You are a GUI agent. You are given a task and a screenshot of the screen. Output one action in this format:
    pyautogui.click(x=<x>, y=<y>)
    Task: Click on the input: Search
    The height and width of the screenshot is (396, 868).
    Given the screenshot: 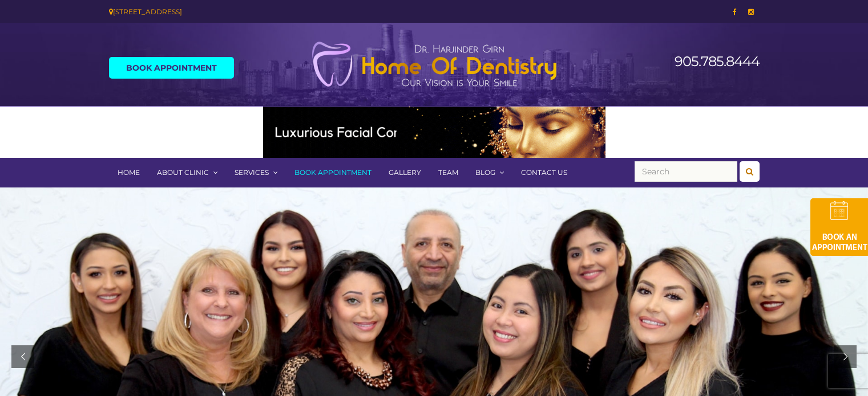 What is the action you would take?
    pyautogui.click(x=686, y=171)
    